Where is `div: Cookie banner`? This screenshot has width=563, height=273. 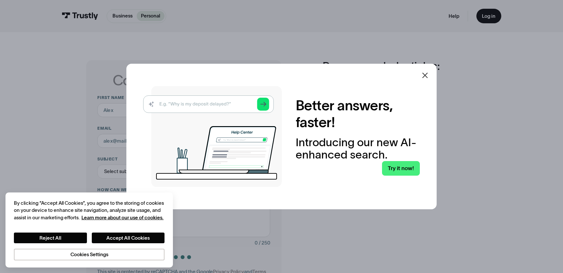 div: Cookie banner is located at coordinates (89, 230).